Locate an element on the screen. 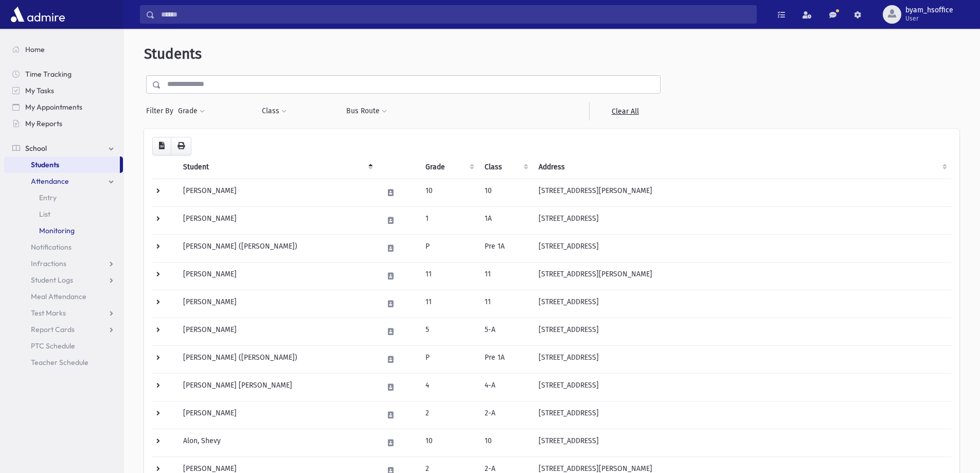  th: Class: activate to sort column ascending is located at coordinates (505, 167).